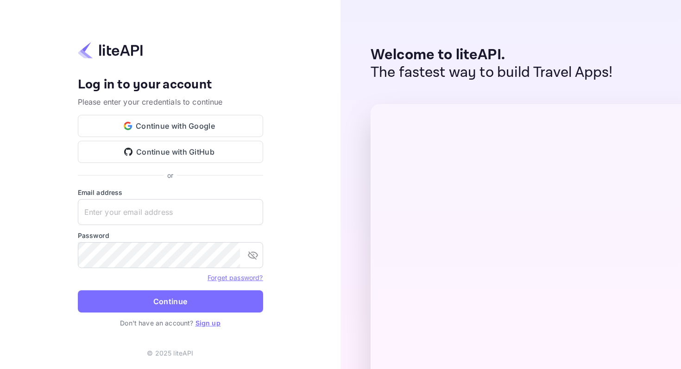 The image size is (681, 369). Describe the element at coordinates (171, 126) in the screenshot. I see `button: Continue with Google` at that location.